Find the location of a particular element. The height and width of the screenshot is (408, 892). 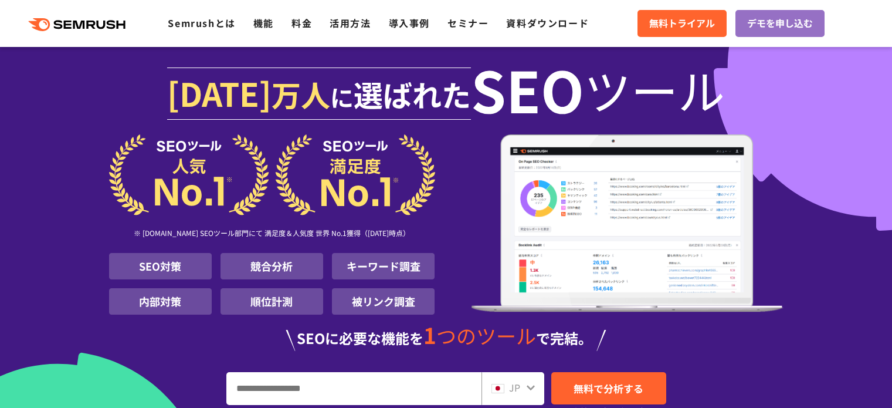

span: に is located at coordinates (342, 97).